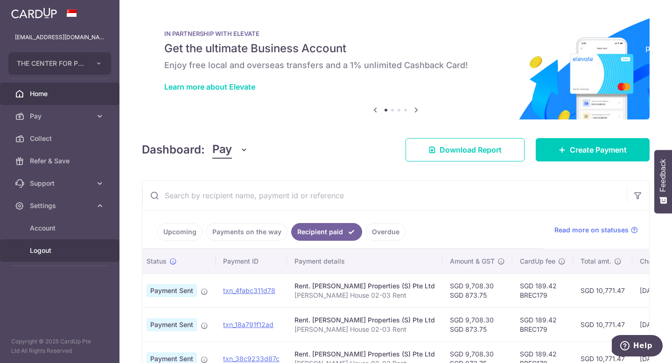  What do you see at coordinates (61, 228) in the screenshot?
I see `span: Account` at bounding box center [61, 228].